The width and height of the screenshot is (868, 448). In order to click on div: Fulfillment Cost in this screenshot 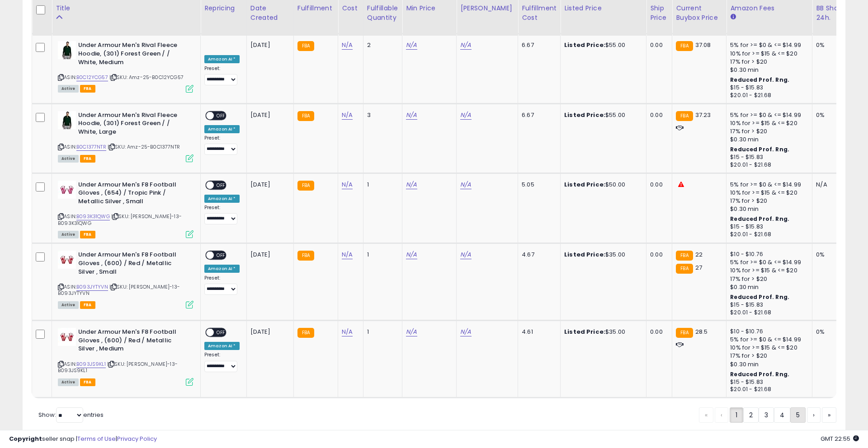, I will do `click(539, 13)`.